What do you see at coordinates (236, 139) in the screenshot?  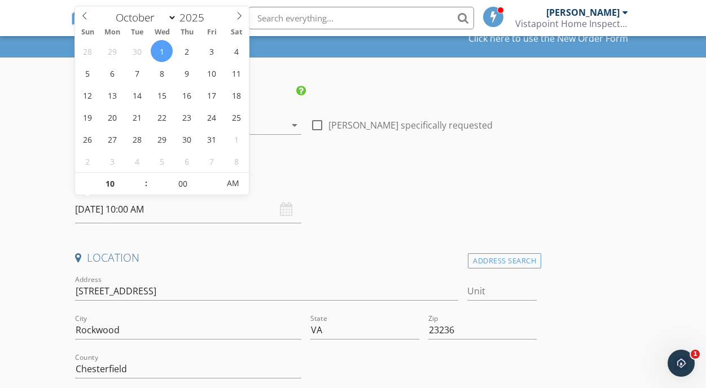 I see `span: November 1, 2025` at bounding box center [236, 139].